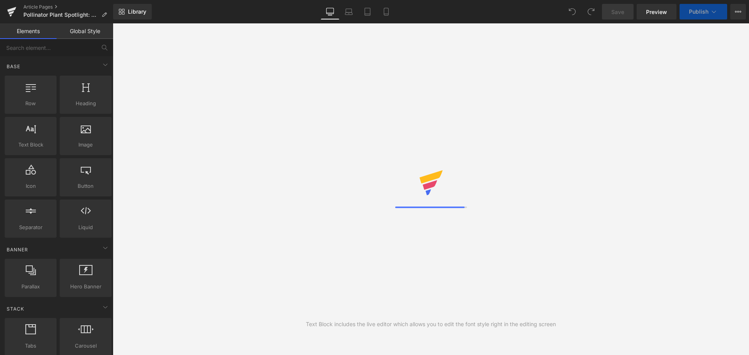  I want to click on a: Desktop, so click(330, 12).